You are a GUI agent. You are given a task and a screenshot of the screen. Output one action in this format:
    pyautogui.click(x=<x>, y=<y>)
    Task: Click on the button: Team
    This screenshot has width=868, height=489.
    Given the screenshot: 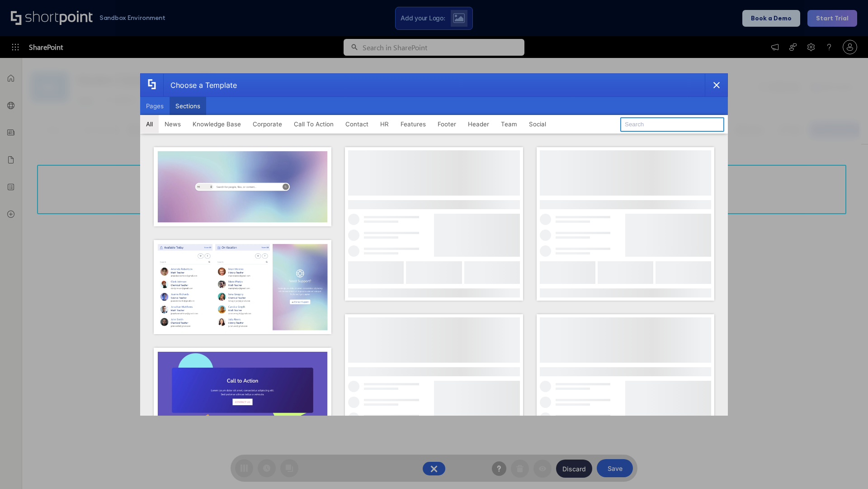 What is the action you would take?
    pyautogui.click(x=509, y=124)
    